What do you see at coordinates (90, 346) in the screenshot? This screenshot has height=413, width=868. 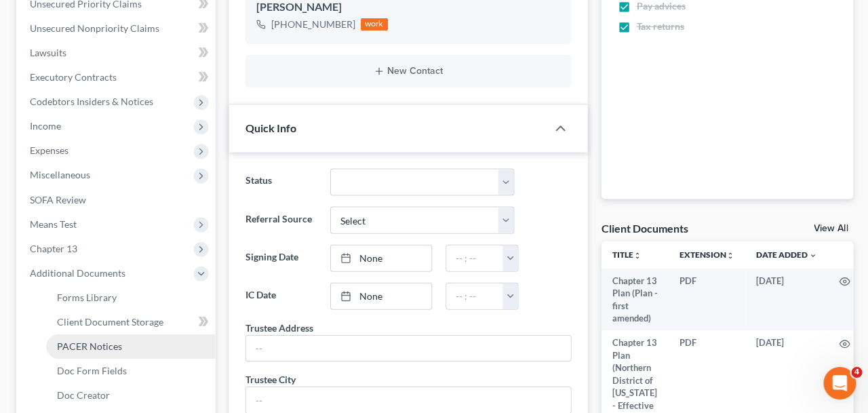 I see `span: PACER Notices` at bounding box center [90, 346].